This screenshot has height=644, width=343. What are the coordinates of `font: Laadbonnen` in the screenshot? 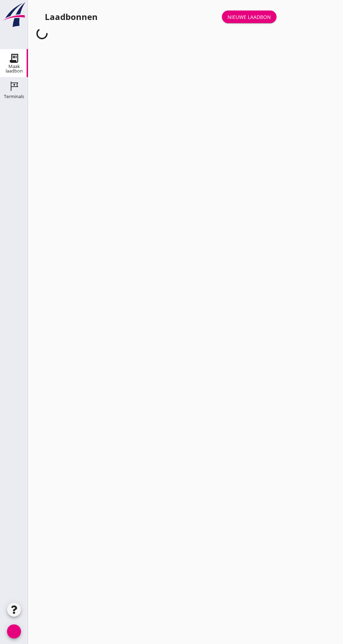 It's located at (71, 16).